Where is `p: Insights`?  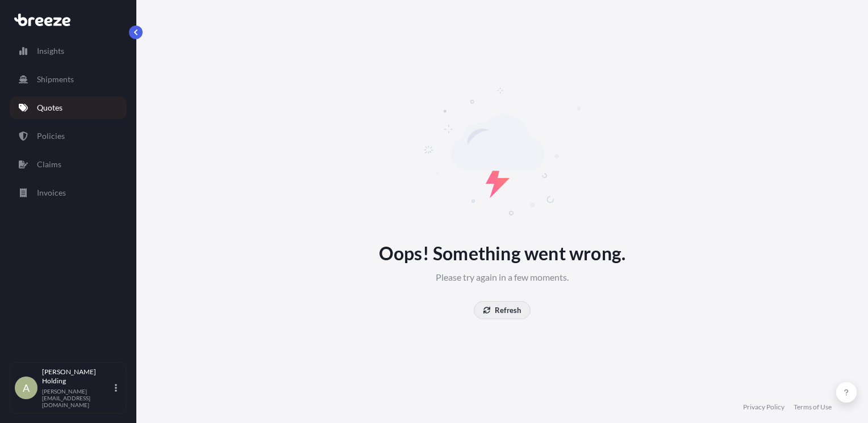 p: Insights is located at coordinates (51, 51).